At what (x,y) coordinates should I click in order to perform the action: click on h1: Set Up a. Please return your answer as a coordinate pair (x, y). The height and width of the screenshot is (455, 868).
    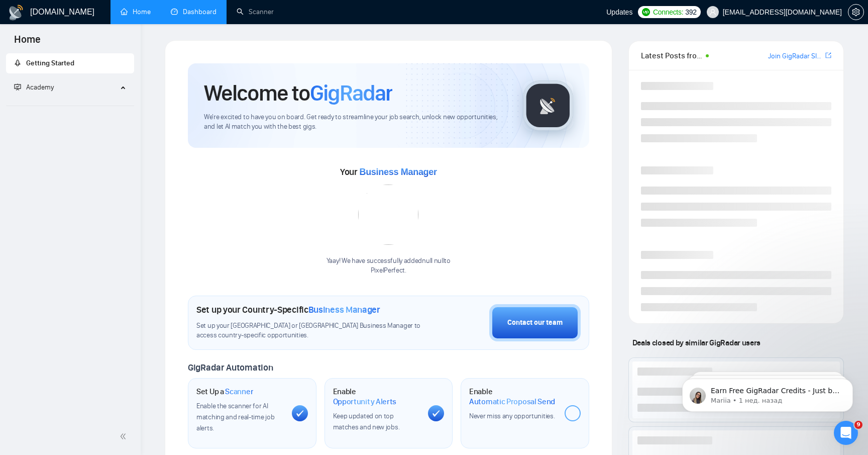
    Looking at the image, I should click on (225, 391).